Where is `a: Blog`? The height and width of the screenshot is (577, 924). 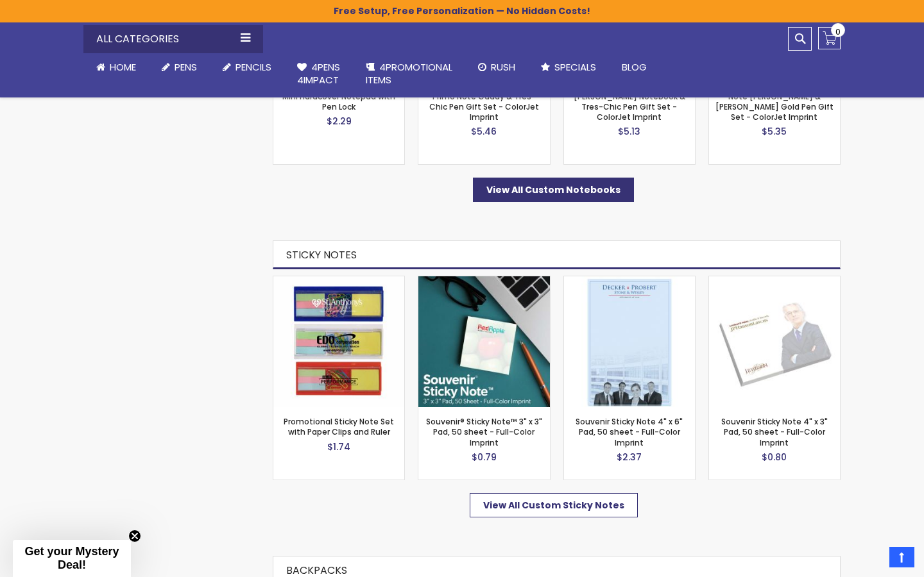 a: Blog is located at coordinates (634, 67).